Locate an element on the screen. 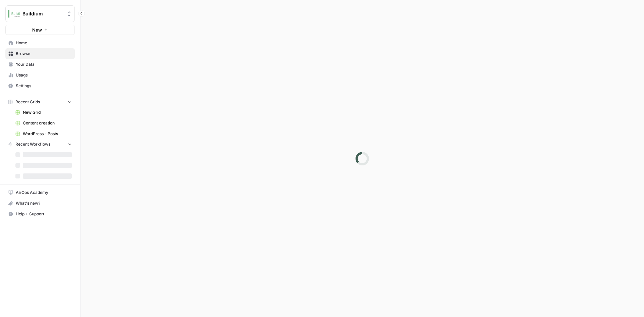 Image resolution: width=644 pixels, height=317 pixels. span: Your Data is located at coordinates (44, 64).